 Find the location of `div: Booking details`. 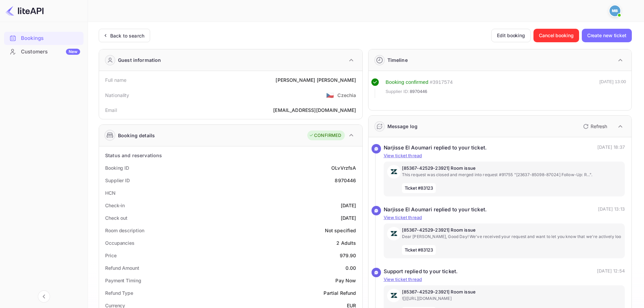

div: Booking details is located at coordinates (137, 135).